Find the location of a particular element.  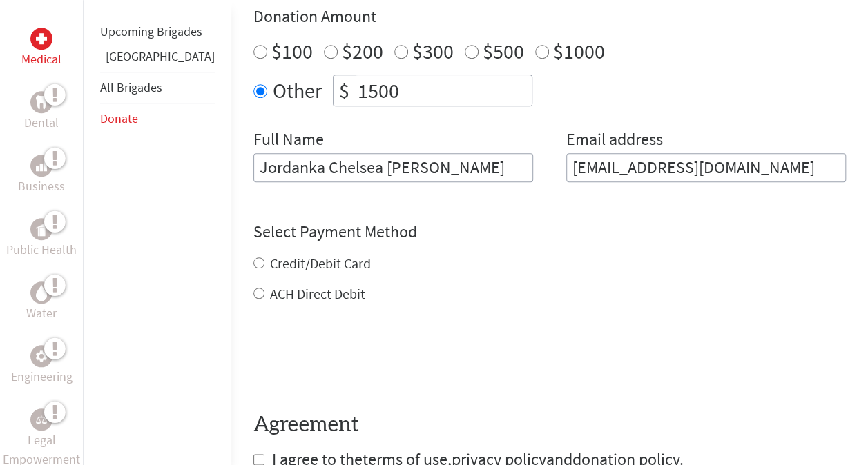

h4: Select Payment Method is located at coordinates (549, 232).